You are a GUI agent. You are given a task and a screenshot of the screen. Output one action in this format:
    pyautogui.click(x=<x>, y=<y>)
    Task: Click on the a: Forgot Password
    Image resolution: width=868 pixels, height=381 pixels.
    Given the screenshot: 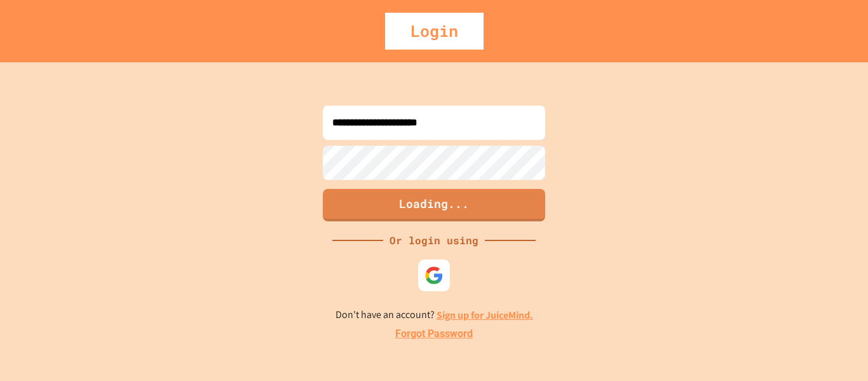 What is the action you would take?
    pyautogui.click(x=434, y=334)
    